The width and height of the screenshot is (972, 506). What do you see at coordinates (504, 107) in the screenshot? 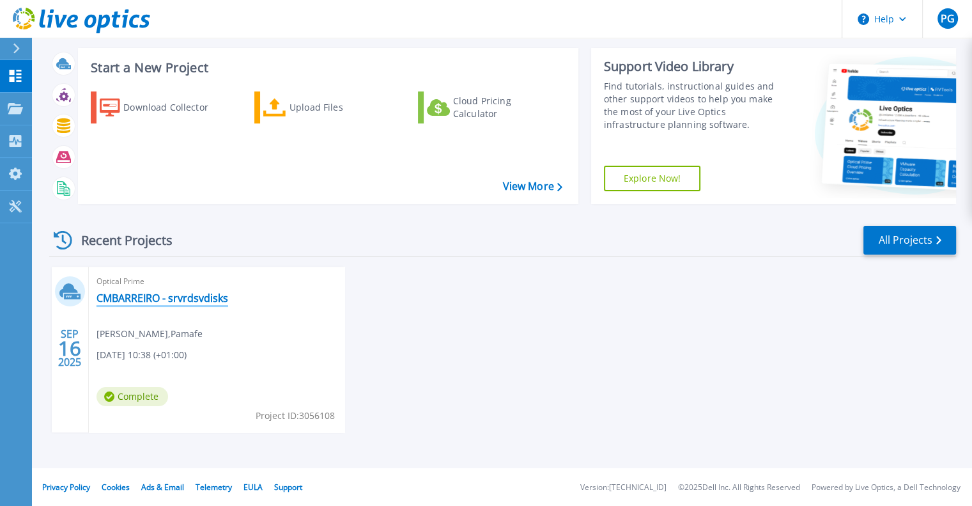
I see `div: Cloud Pricing Calculator` at bounding box center [504, 107].